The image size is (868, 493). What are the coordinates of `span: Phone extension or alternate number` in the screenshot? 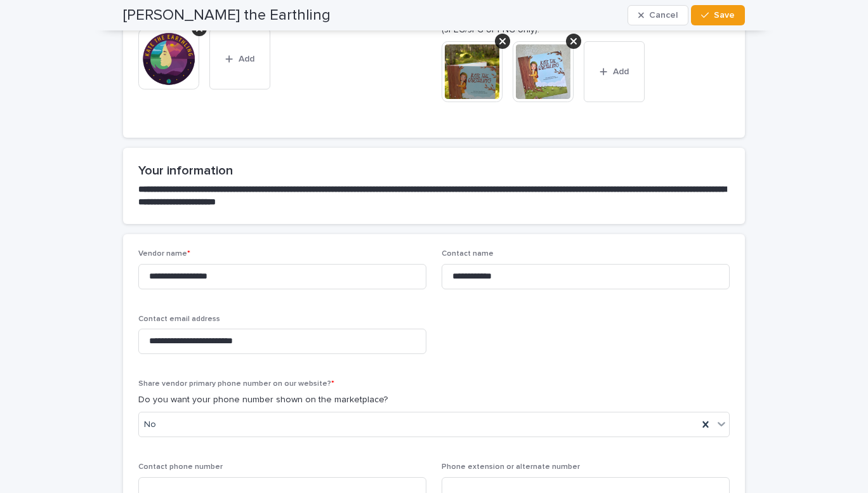 It's located at (511, 467).